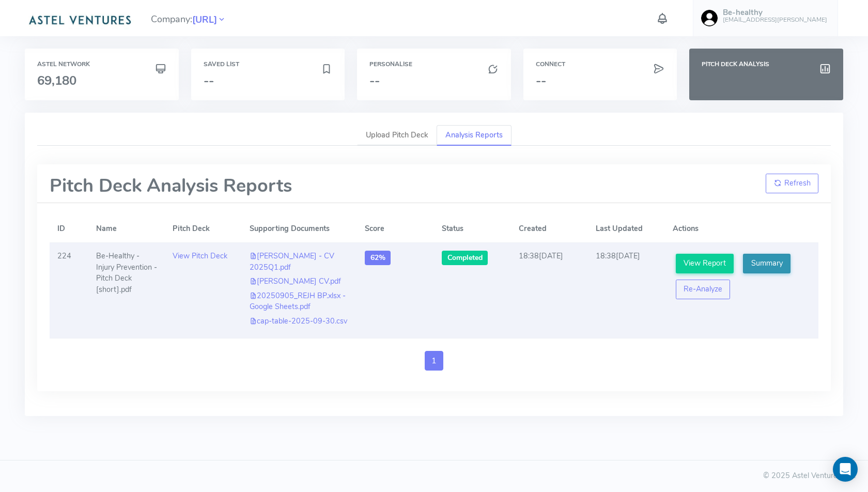 Image resolution: width=868 pixels, height=492 pixels. I want to click on span: Completed, so click(464, 258).